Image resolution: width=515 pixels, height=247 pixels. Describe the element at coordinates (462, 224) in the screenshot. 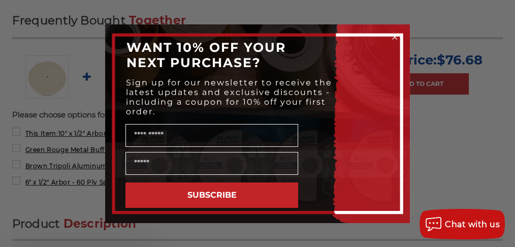

I see `button: Chat with us` at that location.